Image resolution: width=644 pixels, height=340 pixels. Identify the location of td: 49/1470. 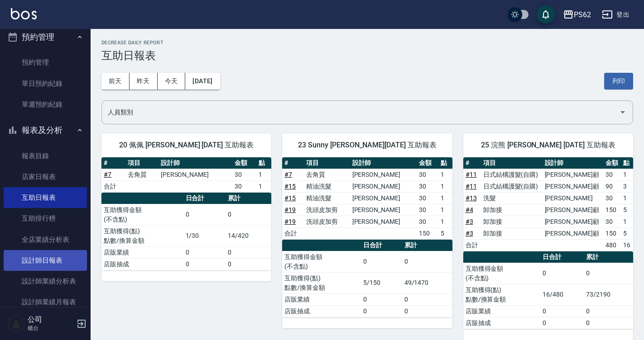
(427, 282).